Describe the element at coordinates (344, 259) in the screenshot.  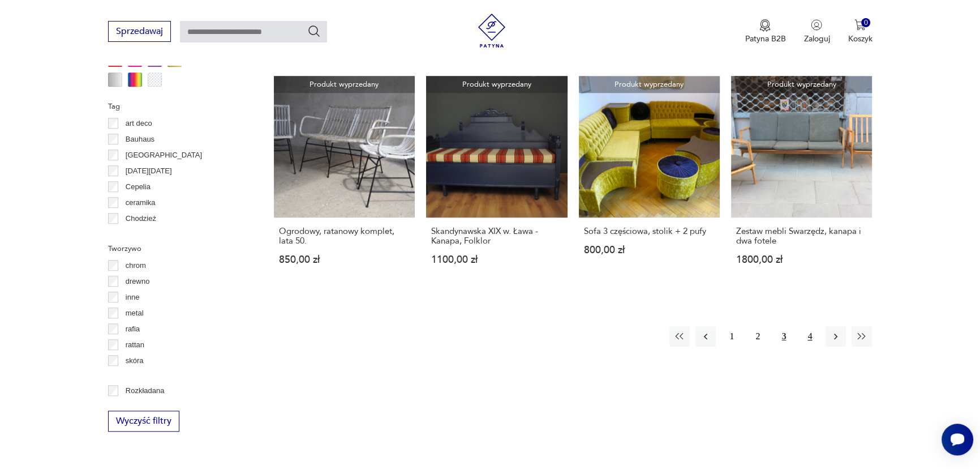
I see `p: 850,00 zł` at that location.